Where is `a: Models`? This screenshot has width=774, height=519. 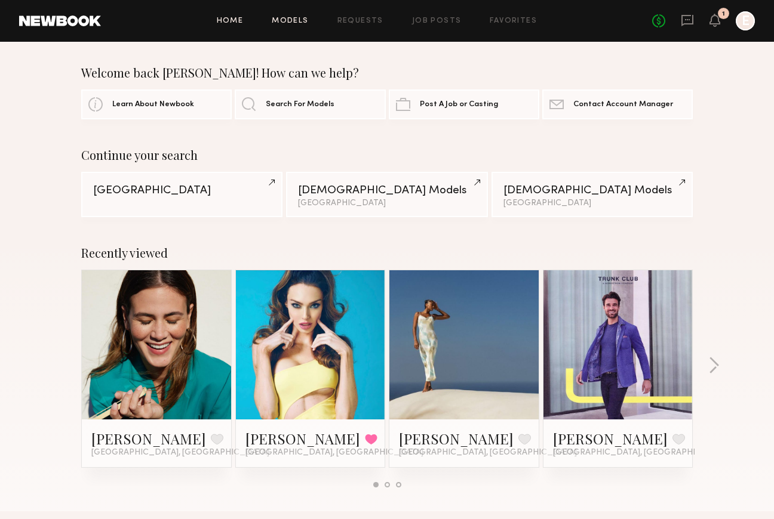
a: Models is located at coordinates (290, 21).